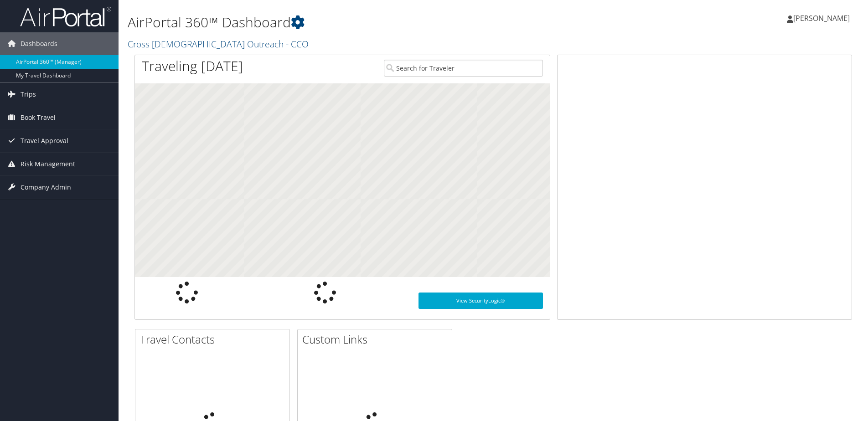  I want to click on h1: AirPortal 360™ Dashboard, so click(371, 22).